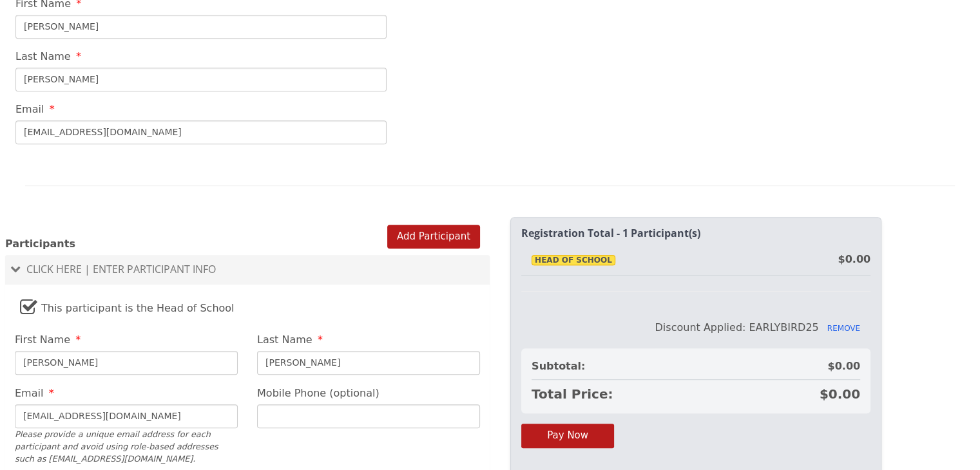  What do you see at coordinates (736, 327) in the screenshot?
I see `span: Discount Applied: EARLYBIRD25` at bounding box center [736, 327].